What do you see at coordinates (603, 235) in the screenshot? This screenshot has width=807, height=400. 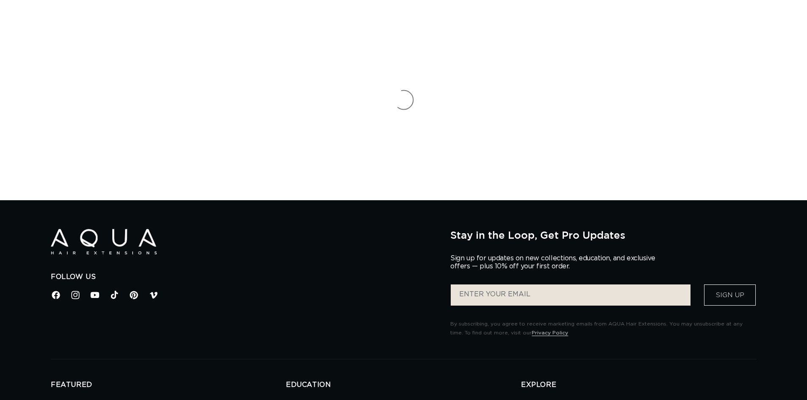 I see `h2: Stay in the Loop, Get Pro Updates` at bounding box center [603, 235].